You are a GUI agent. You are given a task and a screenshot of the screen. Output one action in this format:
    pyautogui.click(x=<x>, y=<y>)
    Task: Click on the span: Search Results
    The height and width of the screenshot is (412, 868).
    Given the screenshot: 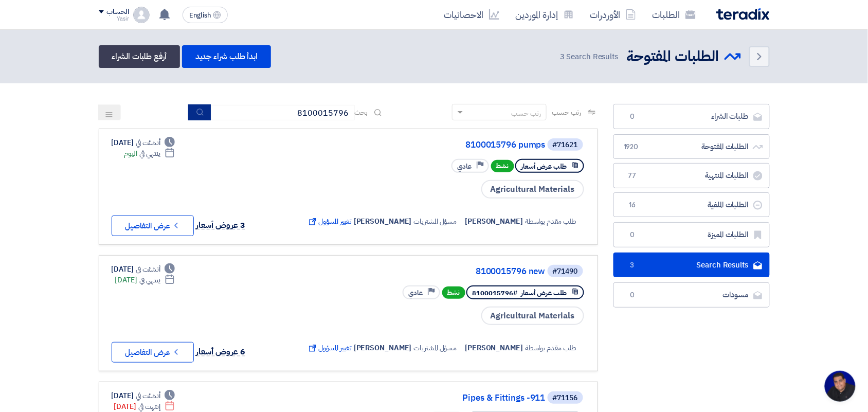 What is the action you would take?
    pyautogui.click(x=589, y=57)
    